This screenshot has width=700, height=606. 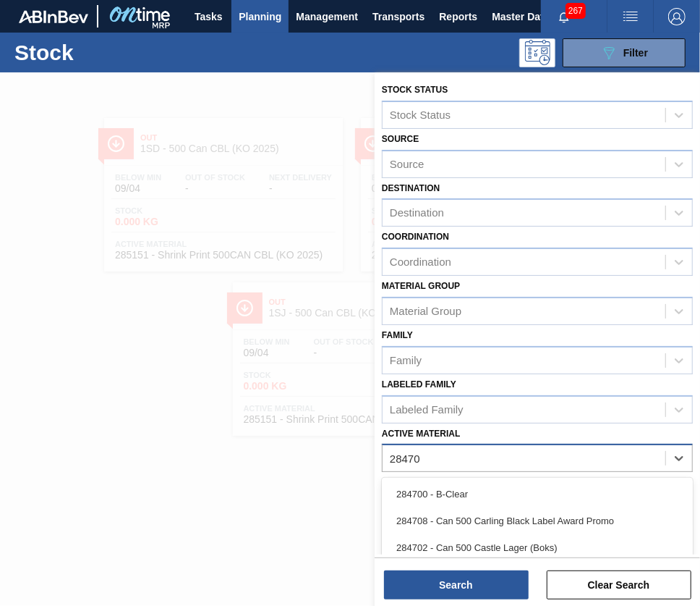 I want to click on div: Labeled Family, so click(x=427, y=409).